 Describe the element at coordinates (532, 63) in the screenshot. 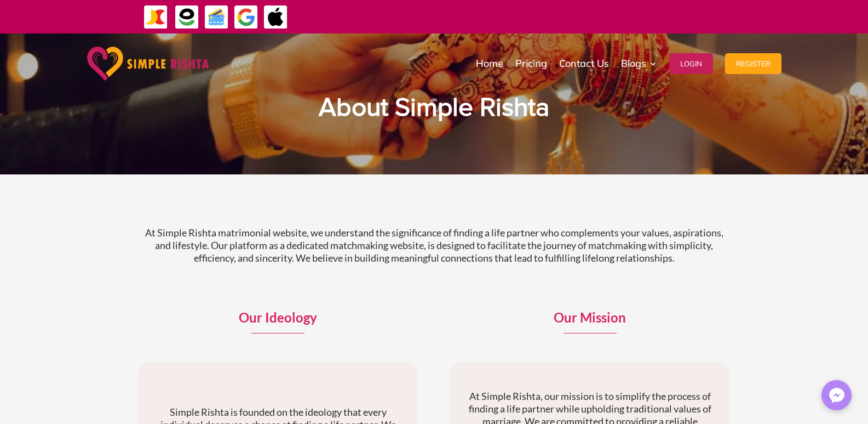

I see `a: Pricing` at that location.